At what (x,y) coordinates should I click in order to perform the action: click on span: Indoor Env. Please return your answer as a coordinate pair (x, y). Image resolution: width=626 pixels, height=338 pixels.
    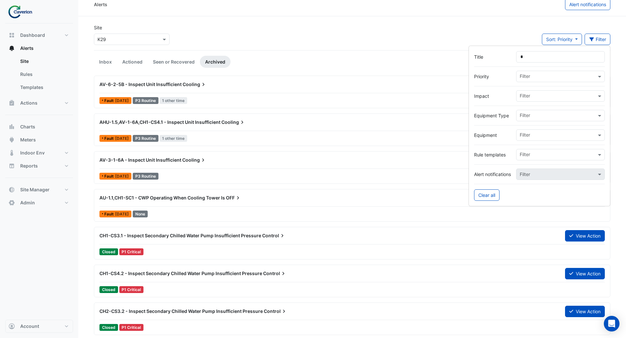
    Looking at the image, I should click on (32, 153).